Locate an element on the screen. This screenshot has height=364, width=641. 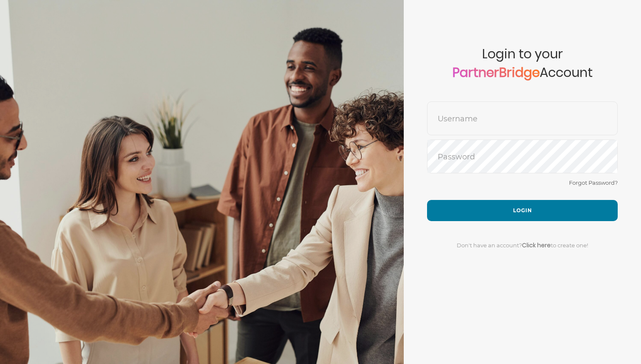
a: Click here is located at coordinates (536, 245).